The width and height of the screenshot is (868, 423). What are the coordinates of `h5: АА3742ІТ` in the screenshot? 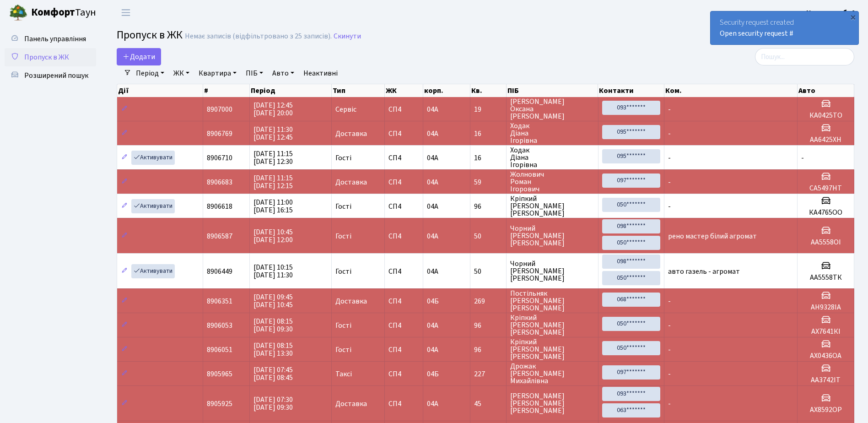 It's located at (825, 380).